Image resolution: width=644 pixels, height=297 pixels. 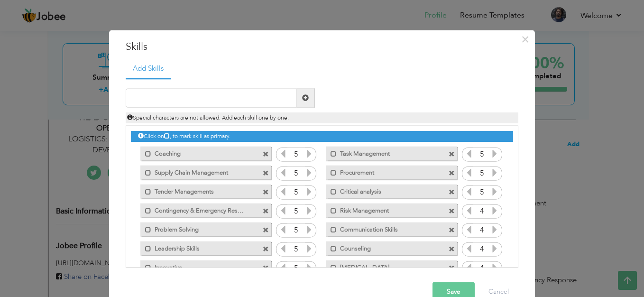 What do you see at coordinates (199, 247) in the screenshot?
I see `label: Leadership Skills` at bounding box center [199, 247].